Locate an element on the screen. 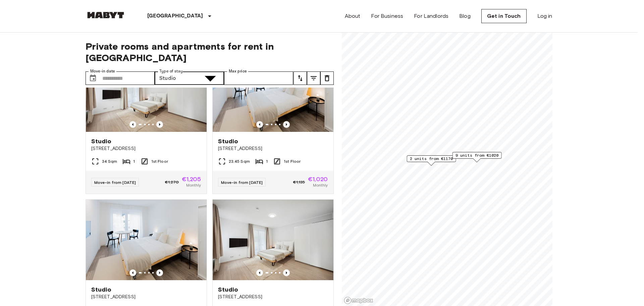  button: Choose date is located at coordinates (93, 78).